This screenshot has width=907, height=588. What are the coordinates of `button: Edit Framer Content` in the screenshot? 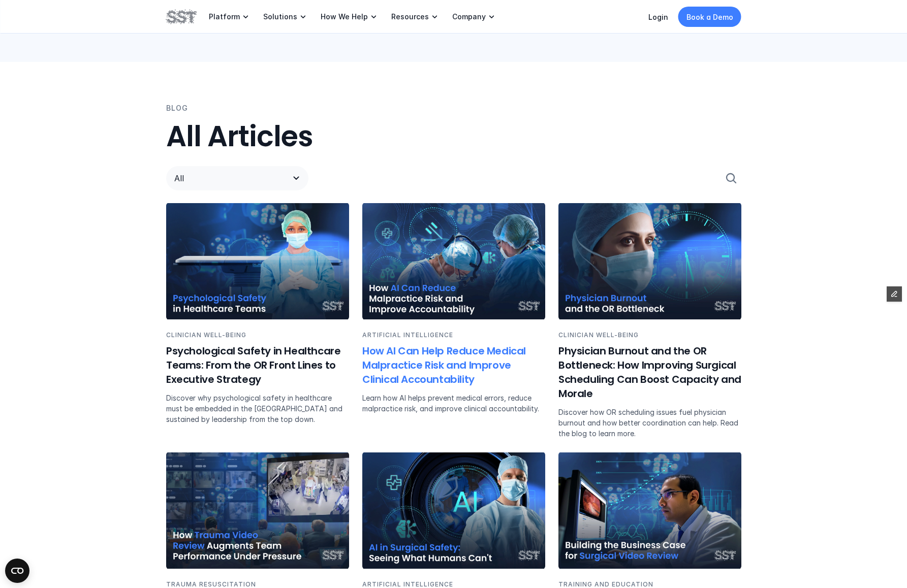 It's located at (894, 294).